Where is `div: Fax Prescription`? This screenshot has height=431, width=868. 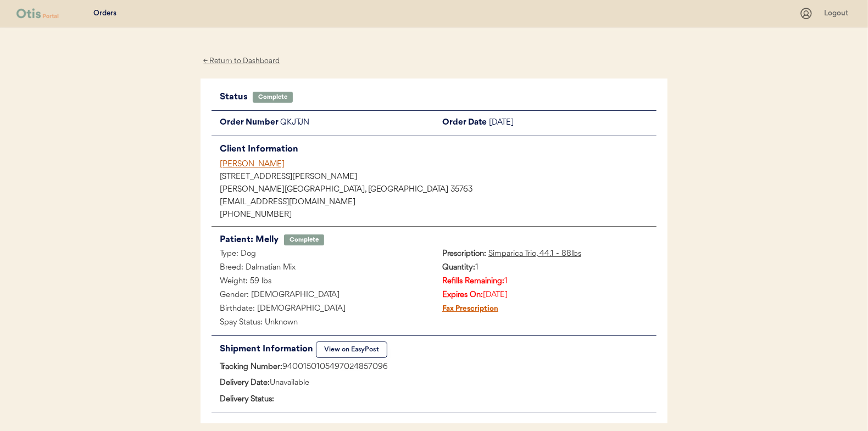 div: Fax Prescription is located at coordinates (466, 310).